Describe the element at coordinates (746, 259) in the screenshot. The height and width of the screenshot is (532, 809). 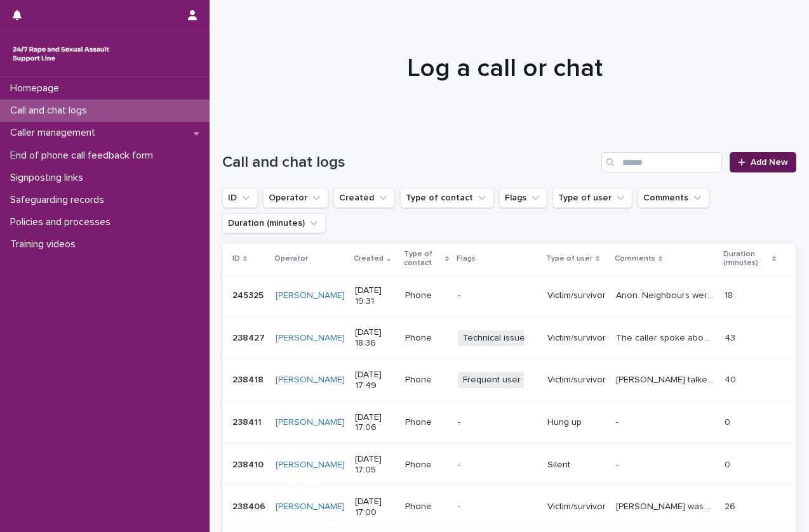
I see `p: Duration (minutes)` at that location.